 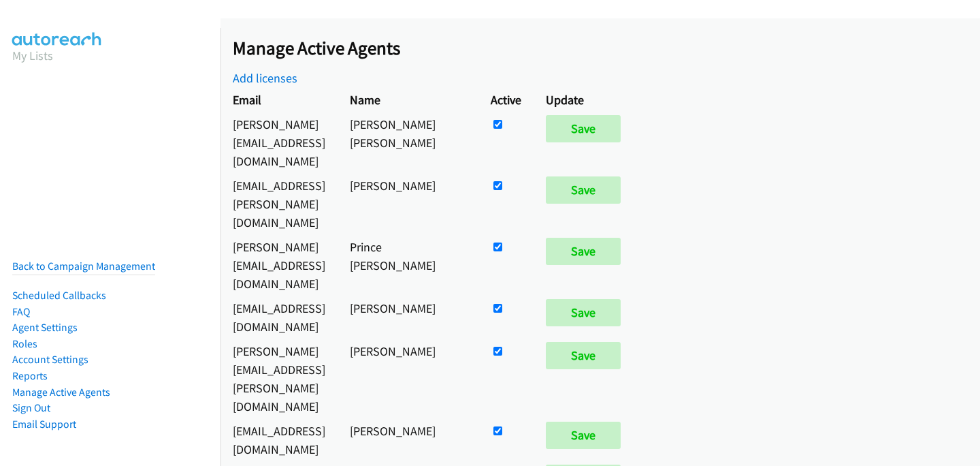 What do you see at coordinates (506, 100) in the screenshot?
I see `th: Active` at bounding box center [506, 100].